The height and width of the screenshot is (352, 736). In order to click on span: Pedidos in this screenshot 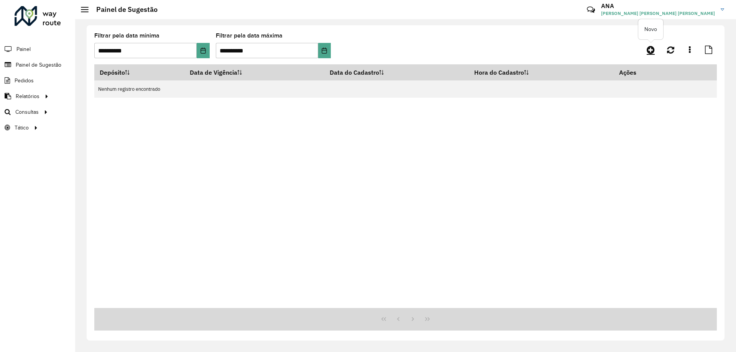, I will do `click(24, 80)`.